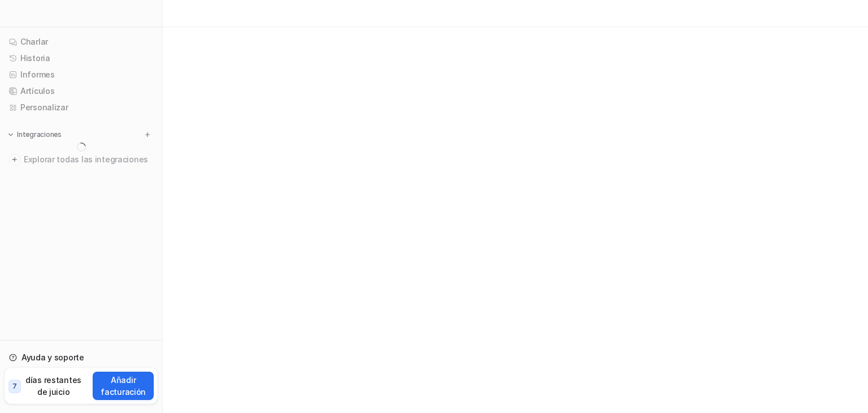 The height and width of the screenshot is (413, 868). Describe the element at coordinates (44, 107) in the screenshot. I see `font: Personalizar` at that location.